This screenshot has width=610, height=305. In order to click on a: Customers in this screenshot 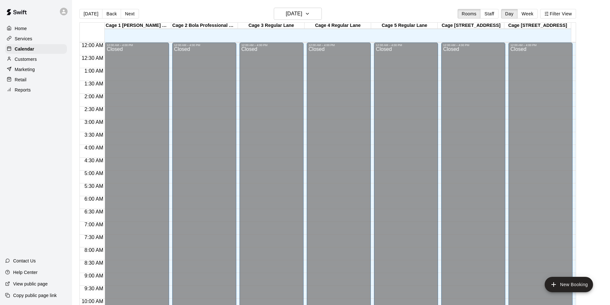, I will do `click(36, 59)`.